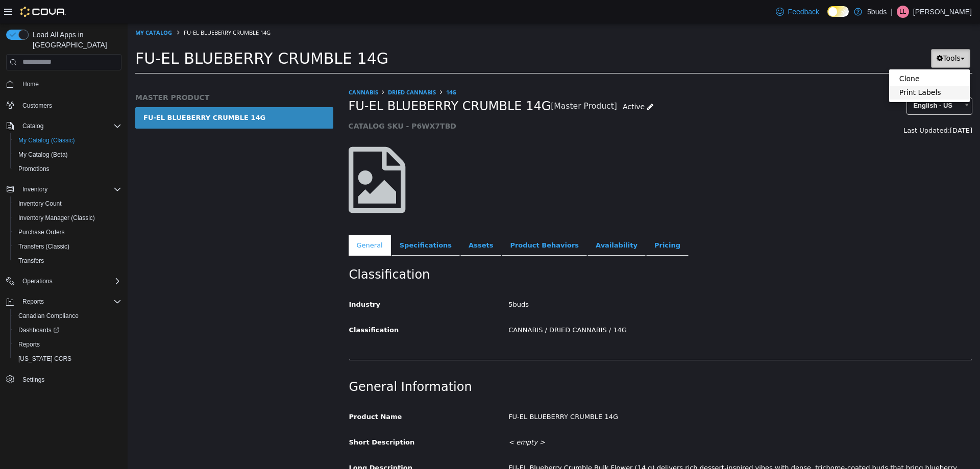  I want to click on button: Inventory Count, so click(68, 203).